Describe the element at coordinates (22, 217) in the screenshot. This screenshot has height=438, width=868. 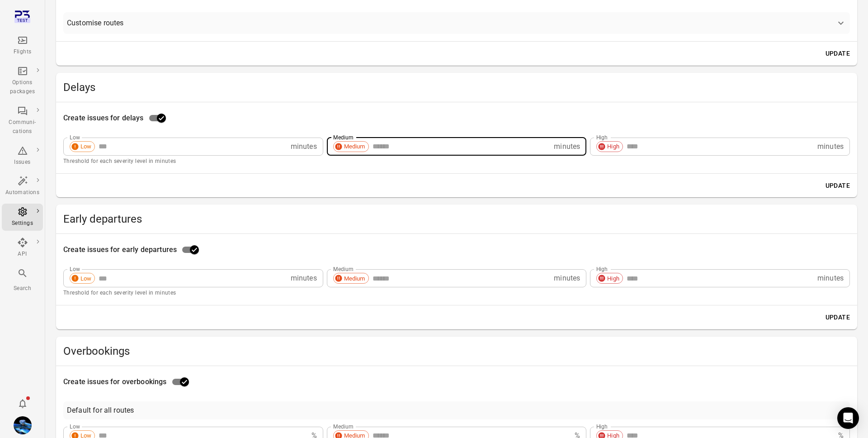
I see `a: Settings` at that location.